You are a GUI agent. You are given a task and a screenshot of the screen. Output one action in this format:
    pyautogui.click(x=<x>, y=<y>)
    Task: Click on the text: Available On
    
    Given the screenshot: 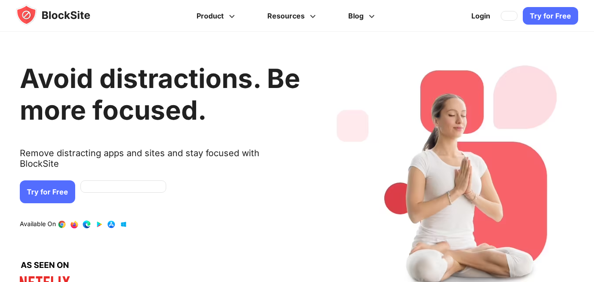 What is the action you would take?
    pyautogui.click(x=38, y=224)
    